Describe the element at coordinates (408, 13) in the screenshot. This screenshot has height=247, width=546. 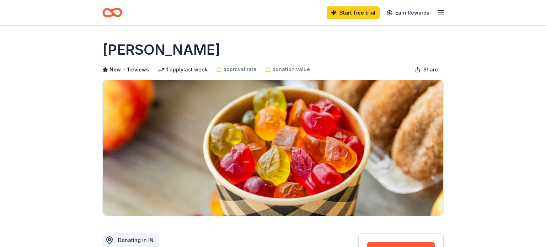
I see `a: Earn Rewards` at that location.